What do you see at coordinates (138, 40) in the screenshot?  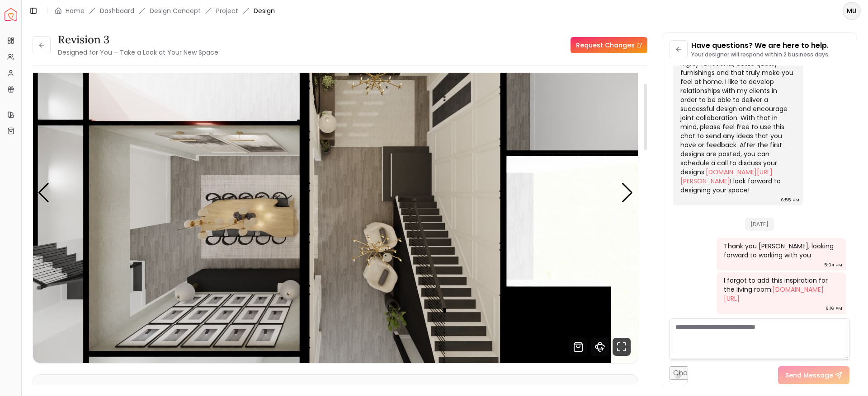 I see `h3: Revision 3` at bounding box center [138, 40].